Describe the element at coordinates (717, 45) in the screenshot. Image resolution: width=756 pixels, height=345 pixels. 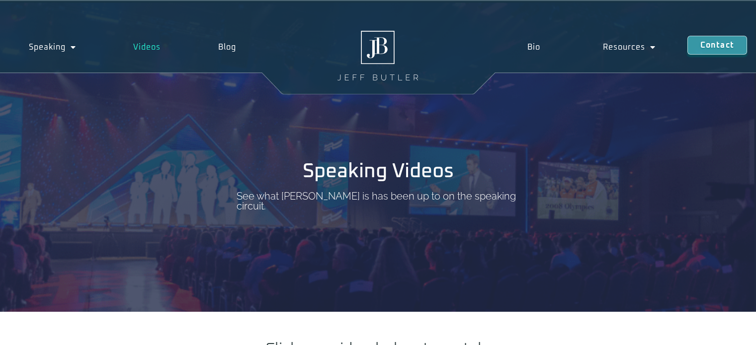
I see `a: Contact` at that location.